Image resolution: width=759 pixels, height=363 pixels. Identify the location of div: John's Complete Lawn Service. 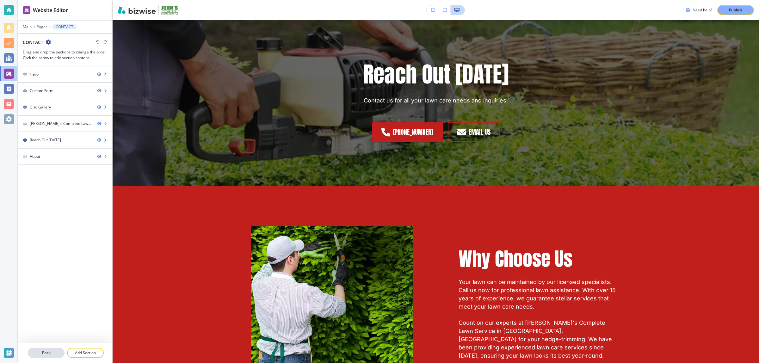
(61, 124).